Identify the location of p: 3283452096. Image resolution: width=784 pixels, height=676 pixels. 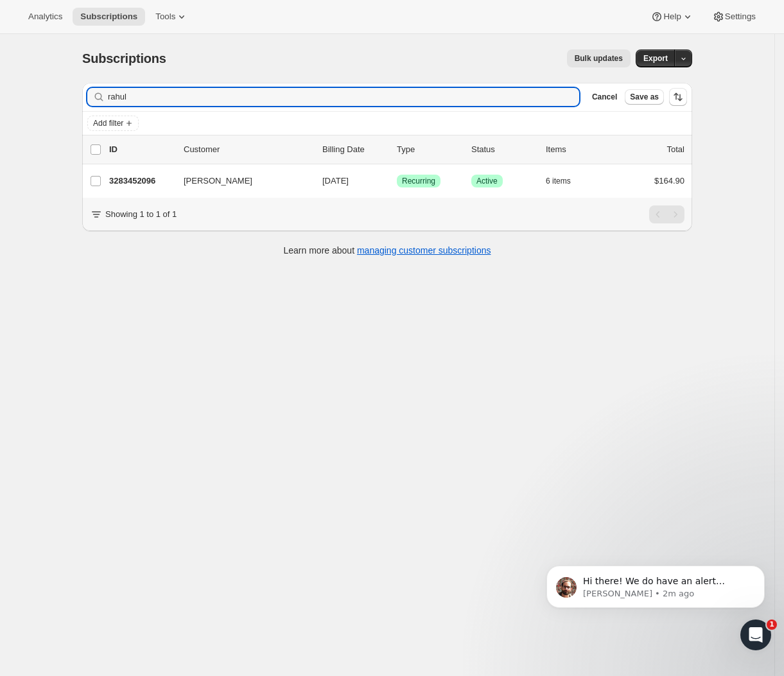
(141, 181).